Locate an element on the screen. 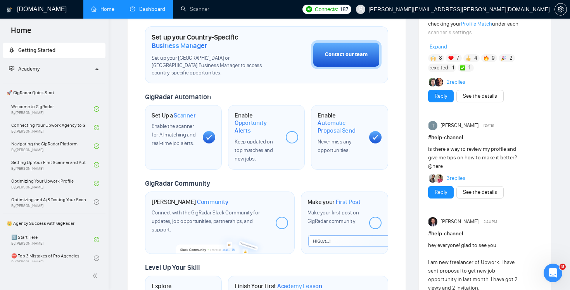  span: 👑 Agency Success with GigRadar is located at coordinates (54, 223).